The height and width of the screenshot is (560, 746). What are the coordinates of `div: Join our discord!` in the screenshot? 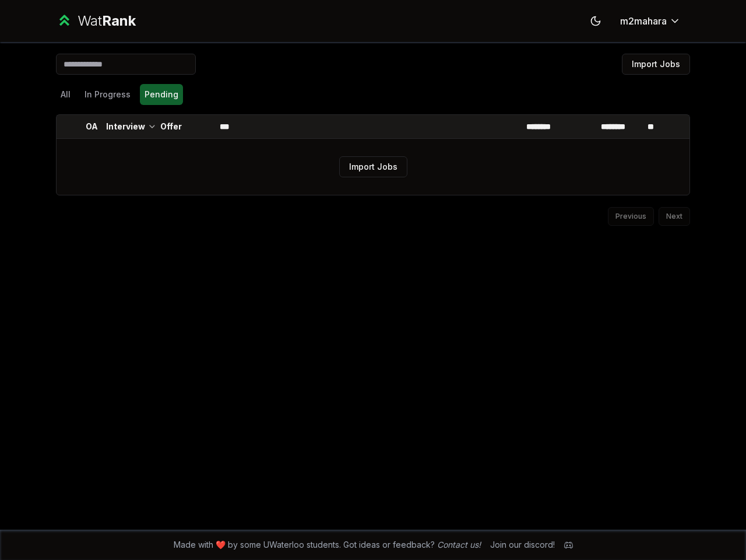 It's located at (522, 544).